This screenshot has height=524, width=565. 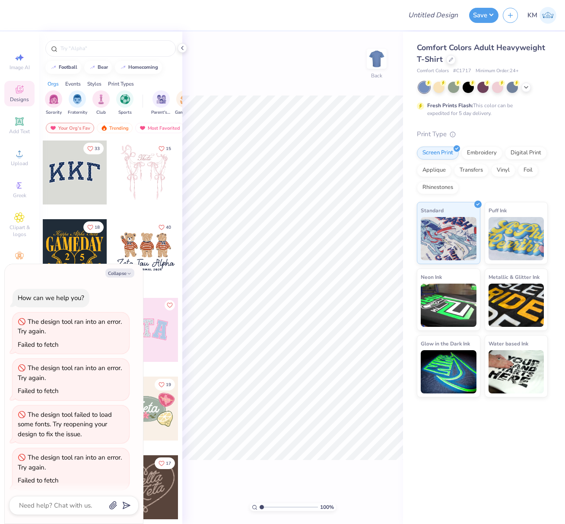 What do you see at coordinates (94, 84) in the screenshot?
I see `div: Styles` at bounding box center [94, 84].